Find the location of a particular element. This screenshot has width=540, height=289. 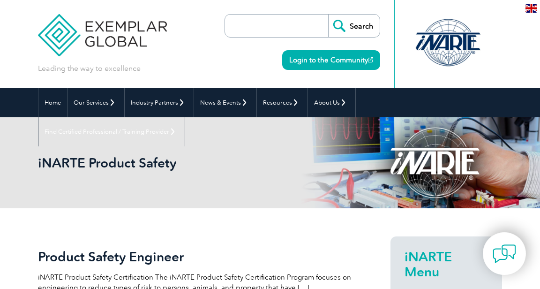

a: Resources is located at coordinates (282, 103).